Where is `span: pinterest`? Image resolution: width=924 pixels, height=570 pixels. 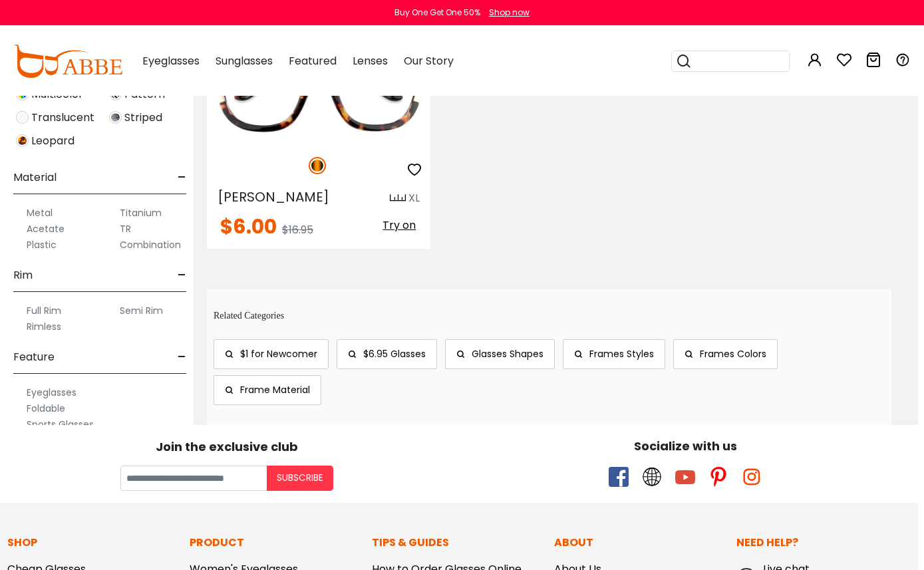 span: pinterest is located at coordinates (718, 477).